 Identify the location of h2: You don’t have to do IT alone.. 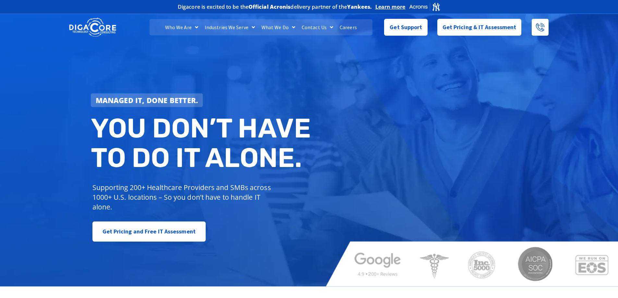
(202, 143).